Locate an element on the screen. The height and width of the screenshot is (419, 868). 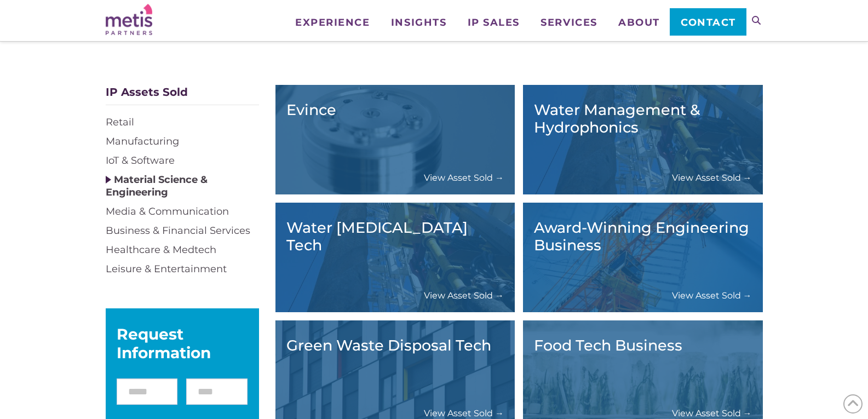
a: Contact is located at coordinates (708, 22).